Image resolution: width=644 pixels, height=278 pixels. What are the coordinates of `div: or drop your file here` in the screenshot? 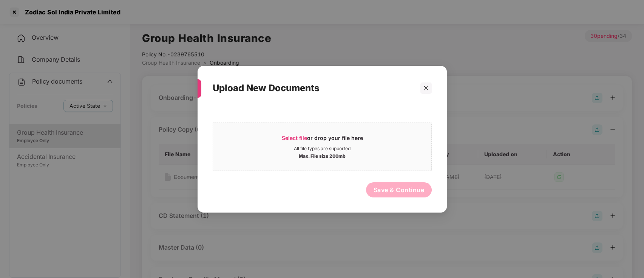 It's located at (322, 140).